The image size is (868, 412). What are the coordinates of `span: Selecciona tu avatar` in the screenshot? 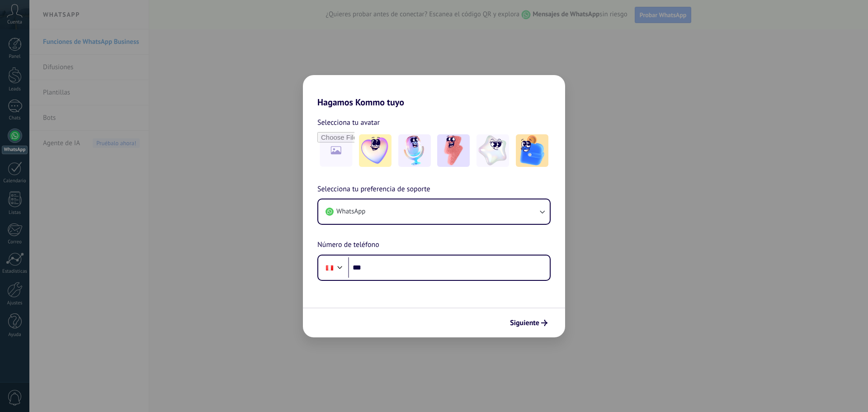 It's located at (349, 122).